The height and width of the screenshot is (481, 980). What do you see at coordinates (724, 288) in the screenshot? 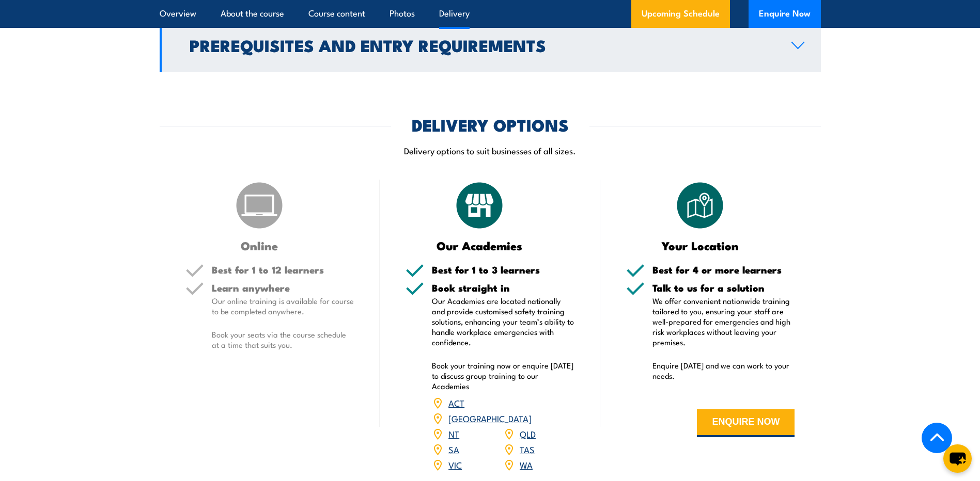
I see `h5: Talk to us for a solution` at bounding box center [724, 288].